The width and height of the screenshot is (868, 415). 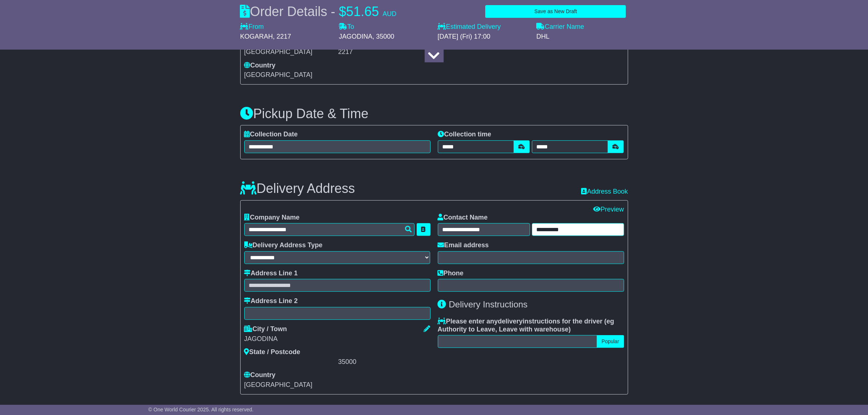 I want to click on label: Collection Date, so click(x=271, y=135).